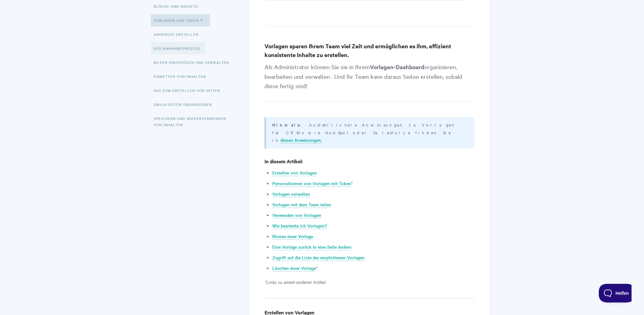  Describe the element at coordinates (23, 10) in the screenshot. I see `font: Helfen` at that location.